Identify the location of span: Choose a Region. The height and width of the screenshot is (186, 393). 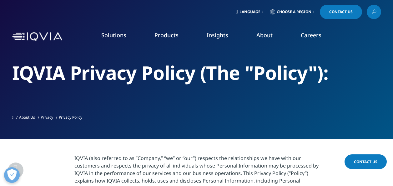
(294, 12).